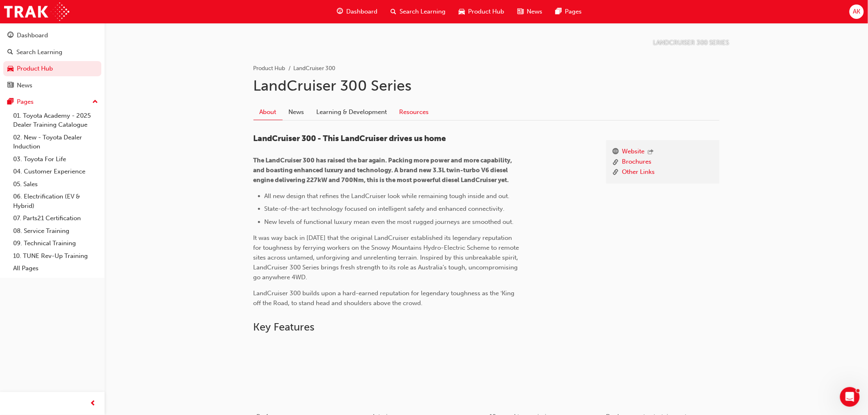 The height and width of the screenshot is (415, 868). Describe the element at coordinates (55, 172) in the screenshot. I see `a: 04. Customer Experience` at that location.